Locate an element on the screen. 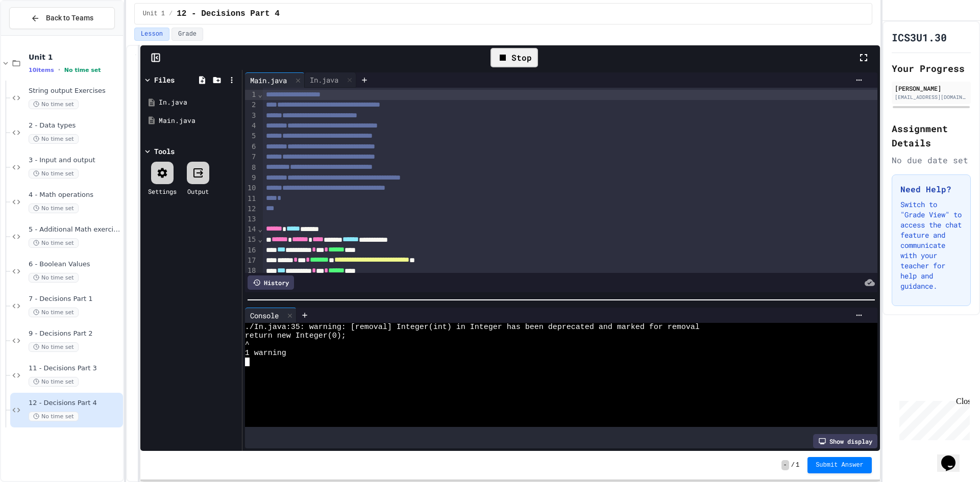 The height and width of the screenshot is (482, 980). div: Stop is located at coordinates (514, 58).